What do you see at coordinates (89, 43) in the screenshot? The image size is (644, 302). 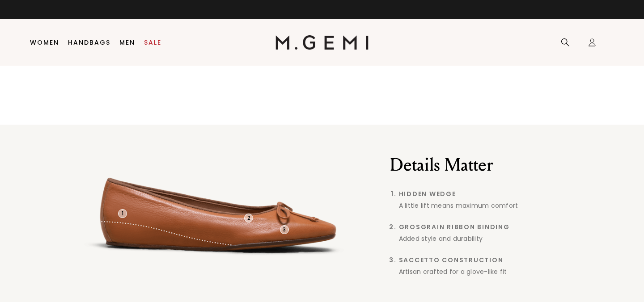 I see `a: Handbags` at bounding box center [89, 43].